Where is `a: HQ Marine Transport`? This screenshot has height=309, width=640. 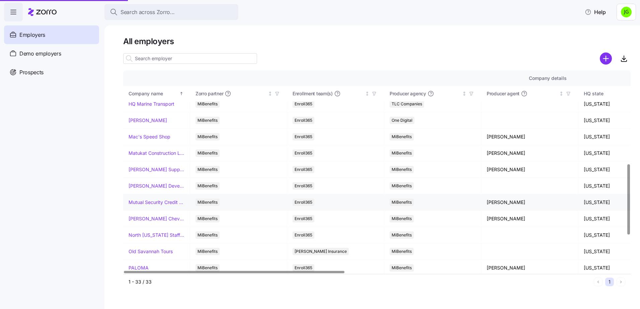 a: HQ Marine Transport is located at coordinates (151, 104).